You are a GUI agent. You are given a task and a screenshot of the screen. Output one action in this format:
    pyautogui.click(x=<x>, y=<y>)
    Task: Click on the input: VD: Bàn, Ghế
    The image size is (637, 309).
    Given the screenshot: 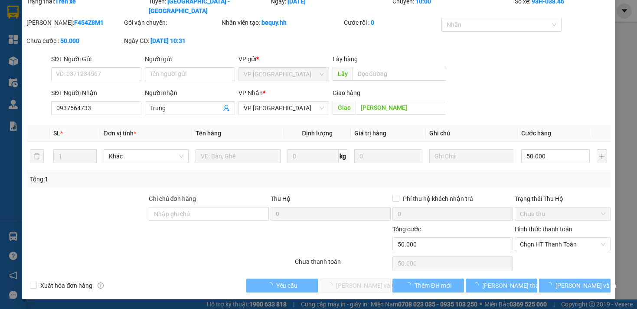 What is the action you would take?
    pyautogui.click(x=238, y=156)
    